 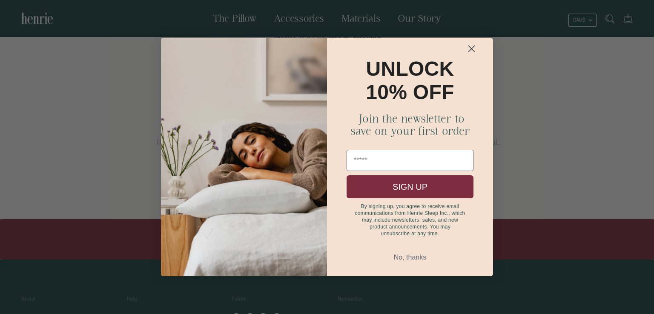 What do you see at coordinates (410, 220) in the screenshot?
I see `span: By signing up, you agree to receive email communications from Henrie Sleep Inc., which may includ...` at bounding box center [410, 220].